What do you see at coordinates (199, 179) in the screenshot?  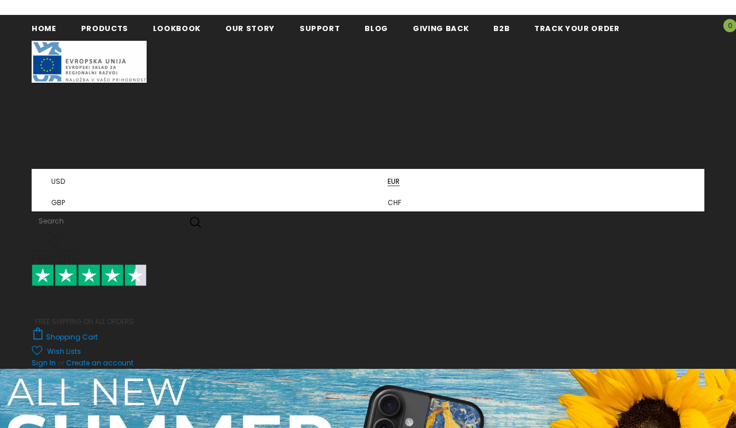 I see `a: USD` at bounding box center [199, 179].